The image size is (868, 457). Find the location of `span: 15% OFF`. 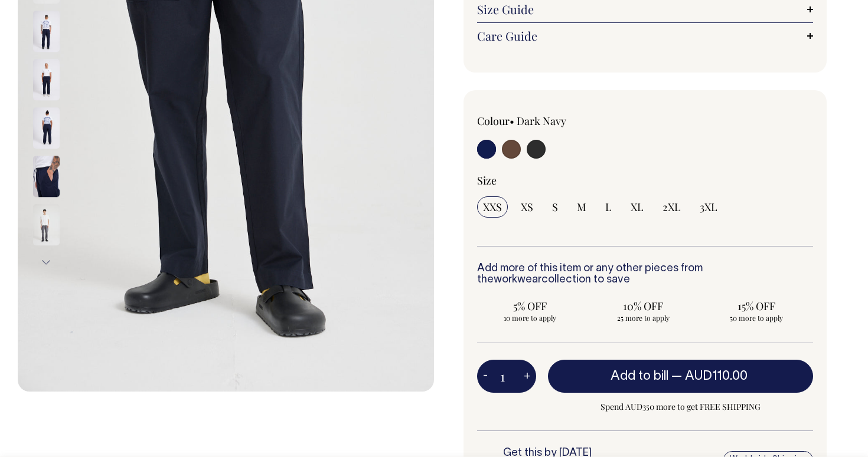

span: 15% OFF is located at coordinates (756, 306).